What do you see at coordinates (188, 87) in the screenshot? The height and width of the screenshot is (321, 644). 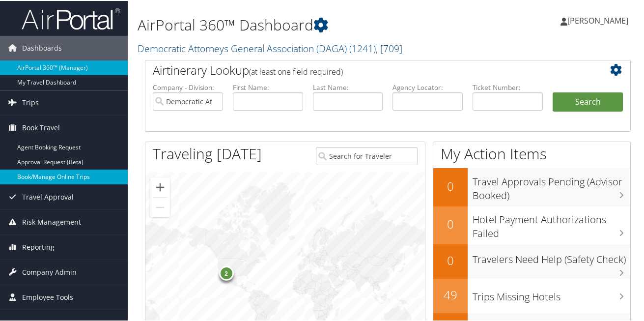 I see `label: Company - Division:` at bounding box center [188, 87].